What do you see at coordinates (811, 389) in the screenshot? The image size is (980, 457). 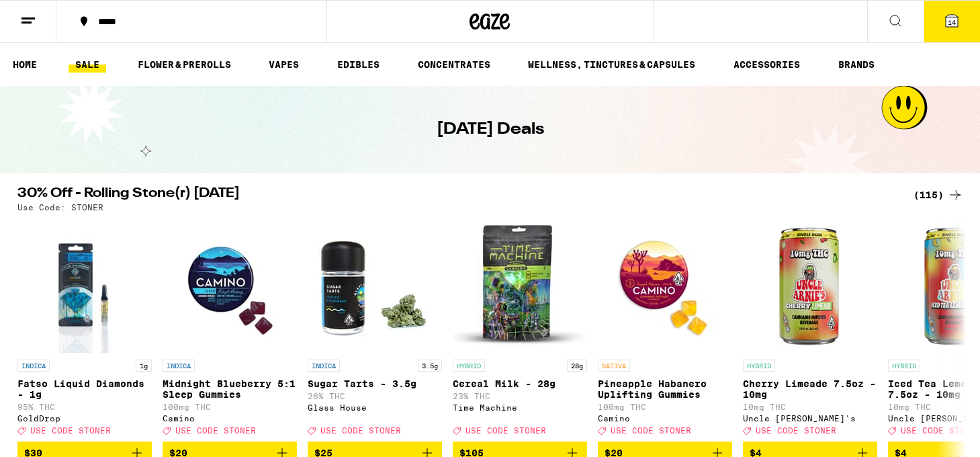 I see `p: Cherry Limeade 7.5oz - 10mg` at bounding box center [811, 389].